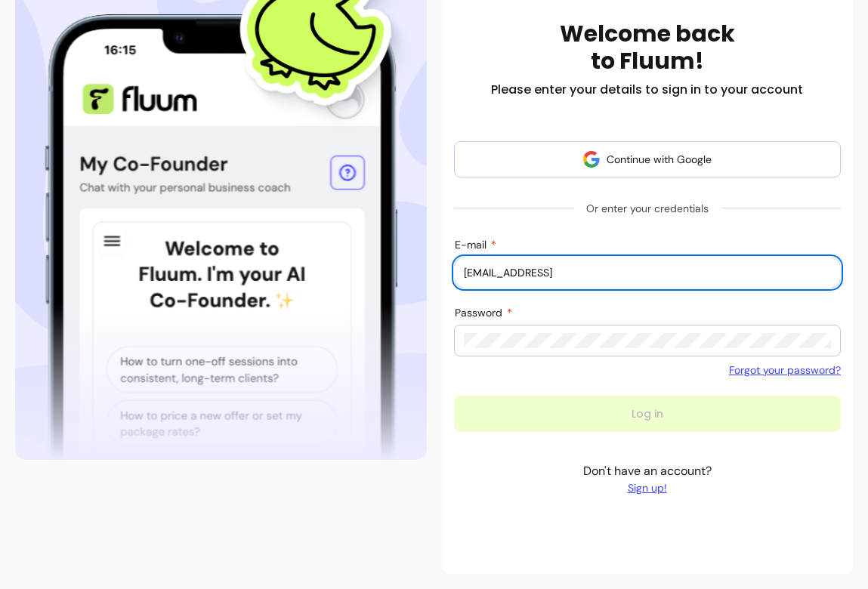 The width and height of the screenshot is (868, 589). What do you see at coordinates (785, 370) in the screenshot?
I see `a: Forgot your password?` at bounding box center [785, 370].